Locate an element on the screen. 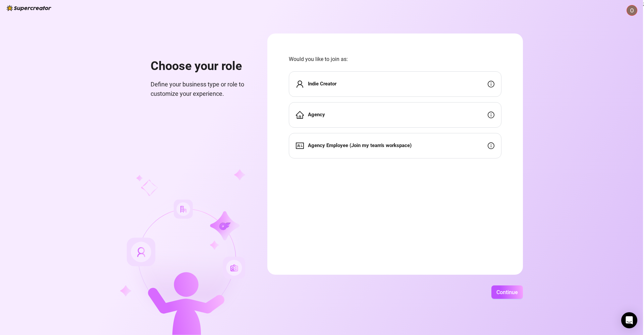  img: ACg8ocIlan3QP7VPPzuoHnHXKCx6OMU1aHLaSV4nq8J6HAggvCLlug=s96-c is located at coordinates (632, 10).